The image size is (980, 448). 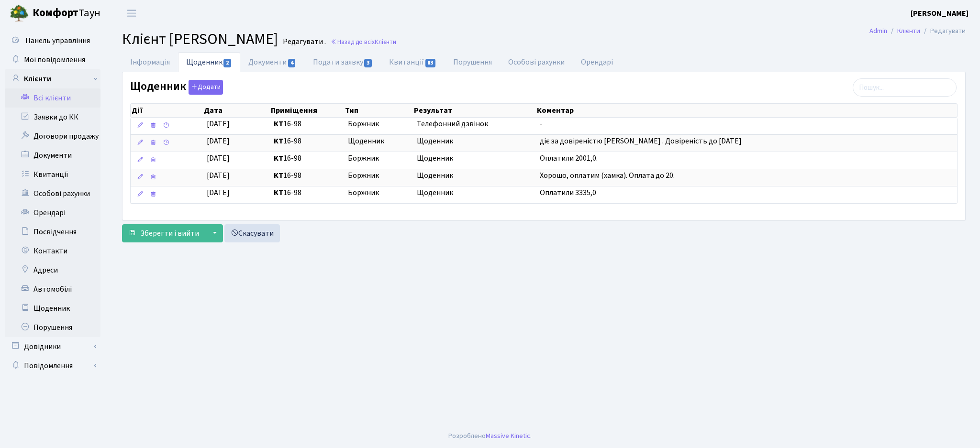 What do you see at coordinates (53, 366) in the screenshot?
I see `a: Повідомлення` at bounding box center [53, 366].